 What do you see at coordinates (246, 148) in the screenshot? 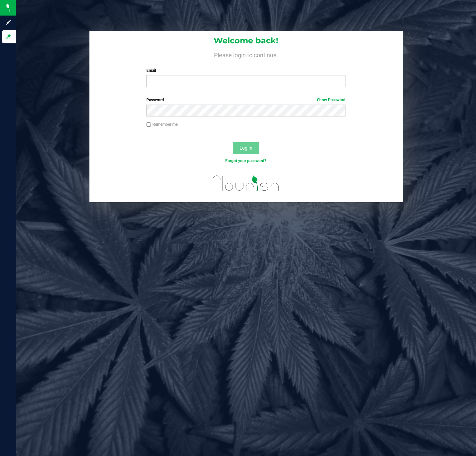
I see `button: Log In` at bounding box center [246, 148].